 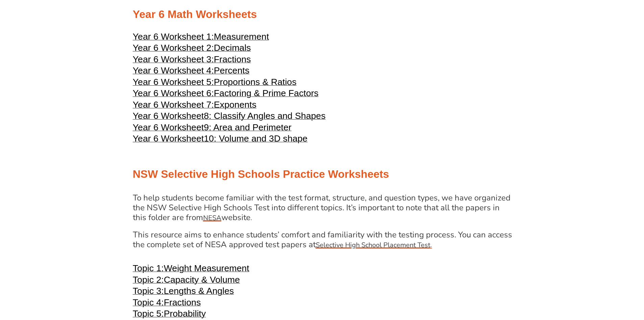 What do you see at coordinates (169, 314) in the screenshot?
I see `a: Topic 5:Probability` at bounding box center [169, 314].